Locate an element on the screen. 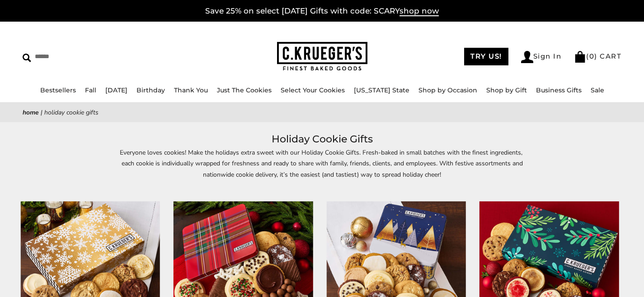 The width and height of the screenshot is (644, 297). a: Birthday is located at coordinates (150, 90).